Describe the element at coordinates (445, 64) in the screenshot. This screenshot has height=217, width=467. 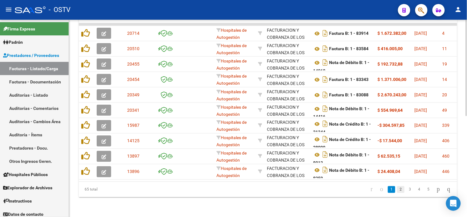
I see `span: 19` at that location.